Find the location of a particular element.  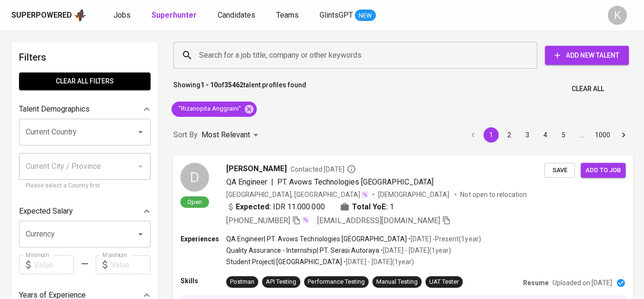

button: page 1 is located at coordinates (491, 135).